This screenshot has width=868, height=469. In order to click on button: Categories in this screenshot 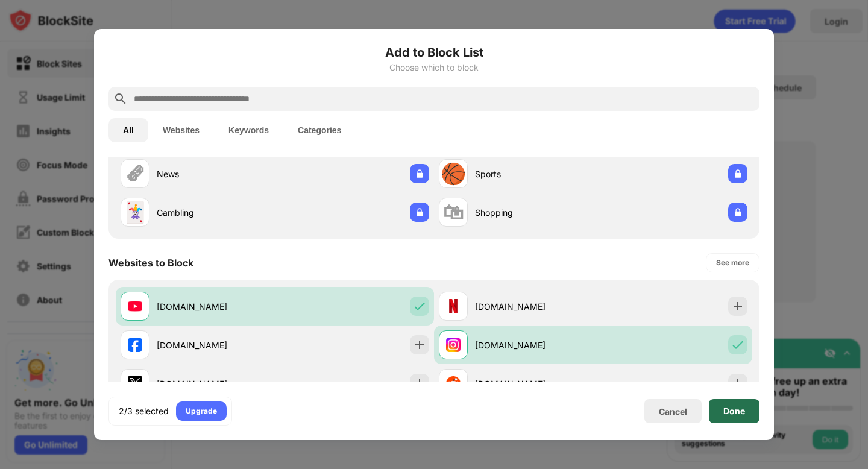, I will do `click(319, 130)`.